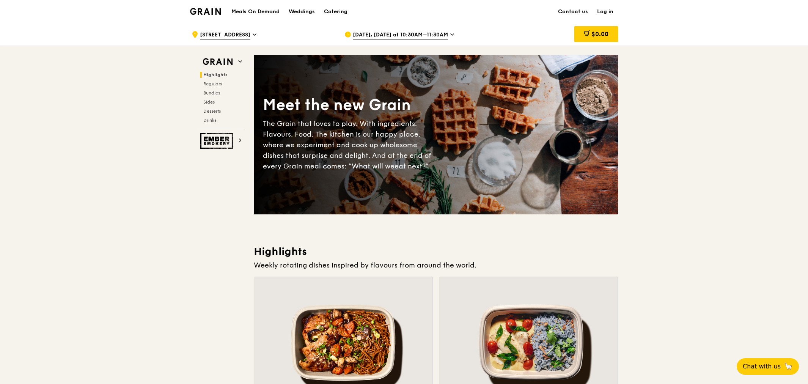  I want to click on span: Regulars, so click(212, 84).